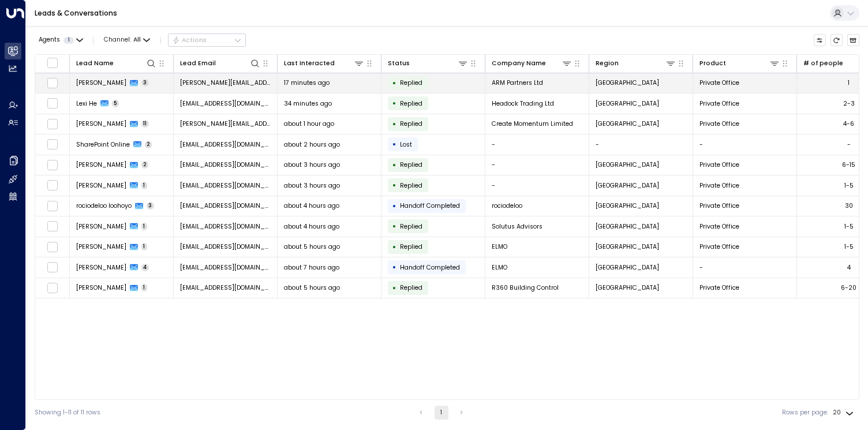 The width and height of the screenshot is (868, 430). I want to click on div: Button group with a nested menu, so click(207, 41).